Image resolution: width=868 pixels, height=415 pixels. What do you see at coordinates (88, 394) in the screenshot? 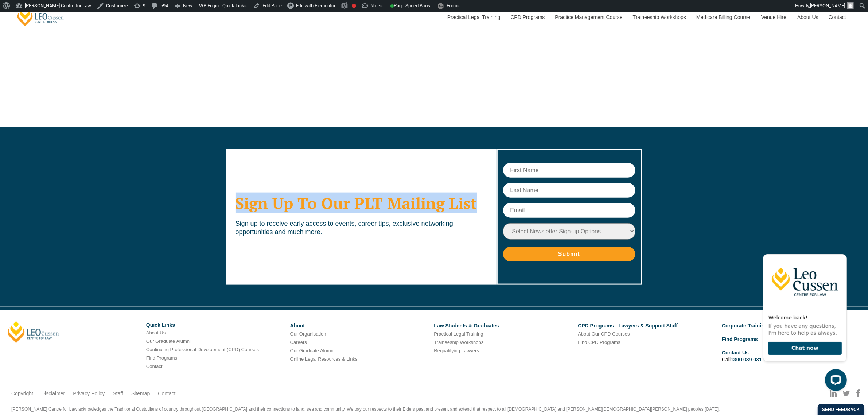
I see `a: Privacy Policy` at bounding box center [88, 394].